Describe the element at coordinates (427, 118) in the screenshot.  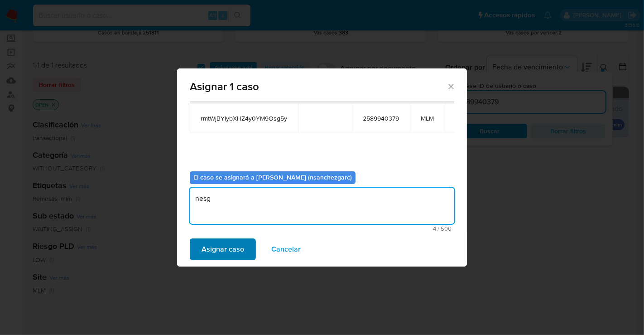
I see `span: MLM` at that location.